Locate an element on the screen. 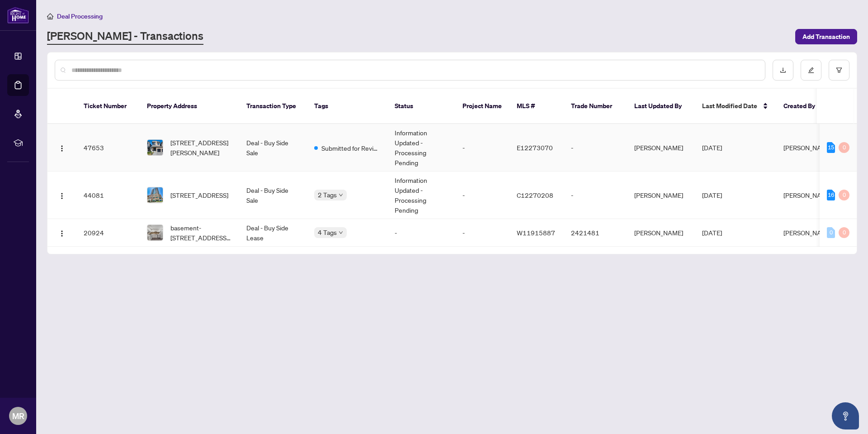  td: 20924 is located at coordinates (108, 233).